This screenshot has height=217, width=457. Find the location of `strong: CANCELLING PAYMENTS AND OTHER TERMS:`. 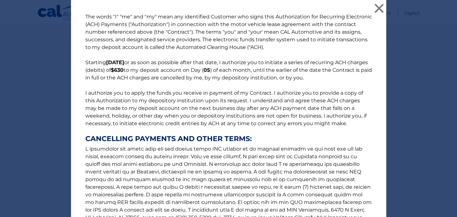

strong: CANCELLING PAYMENTS AND OTHER TERMS: is located at coordinates (229, 139).